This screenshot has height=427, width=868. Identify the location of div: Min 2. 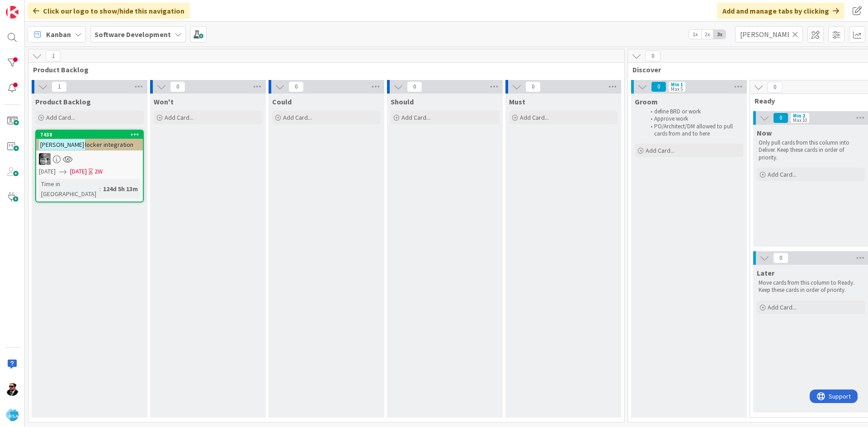
(799, 116).